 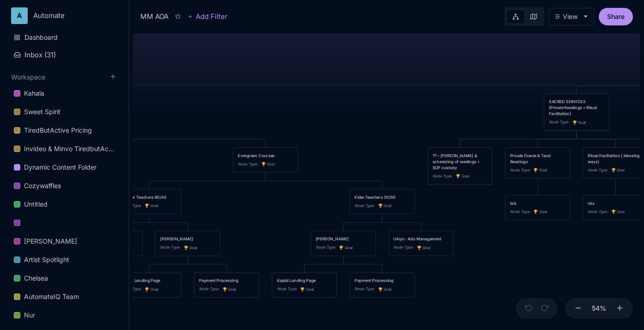 I want to click on button: 54%, so click(x=599, y=308).